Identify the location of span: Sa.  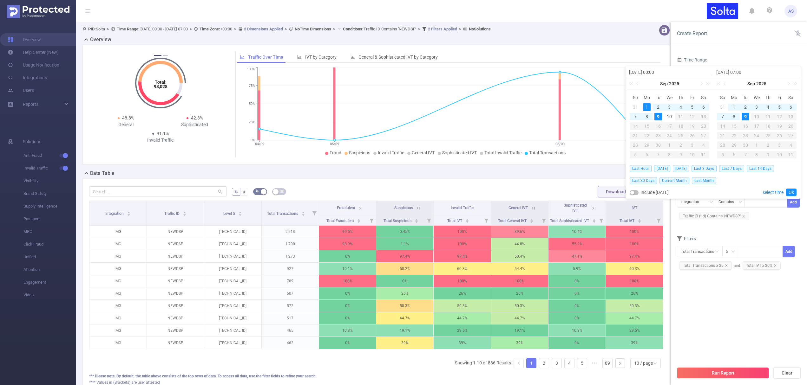
(791, 98).